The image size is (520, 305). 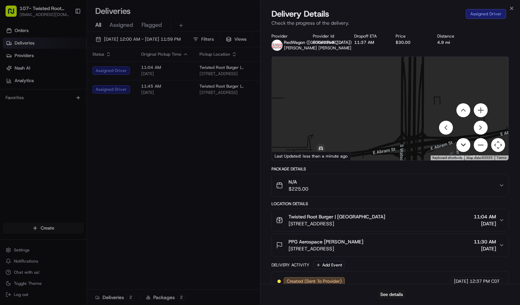 What do you see at coordinates (85, 104) in the screenshot?
I see `a: 💻API Documentation` at bounding box center [85, 104].